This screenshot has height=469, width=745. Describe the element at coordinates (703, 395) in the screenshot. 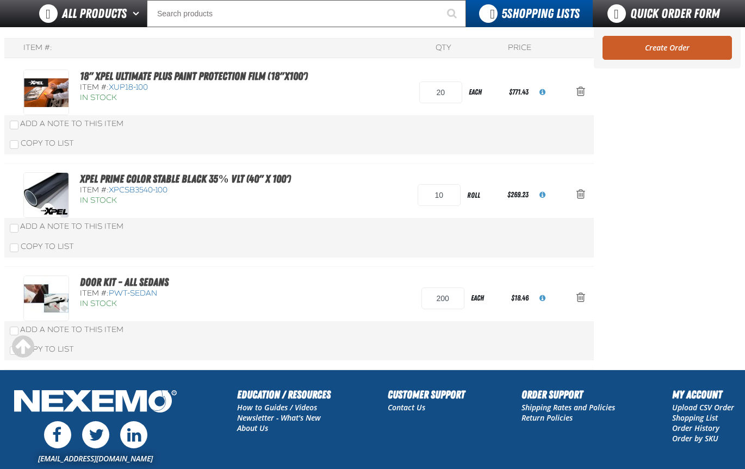

I see `h2: My Account` at that location.